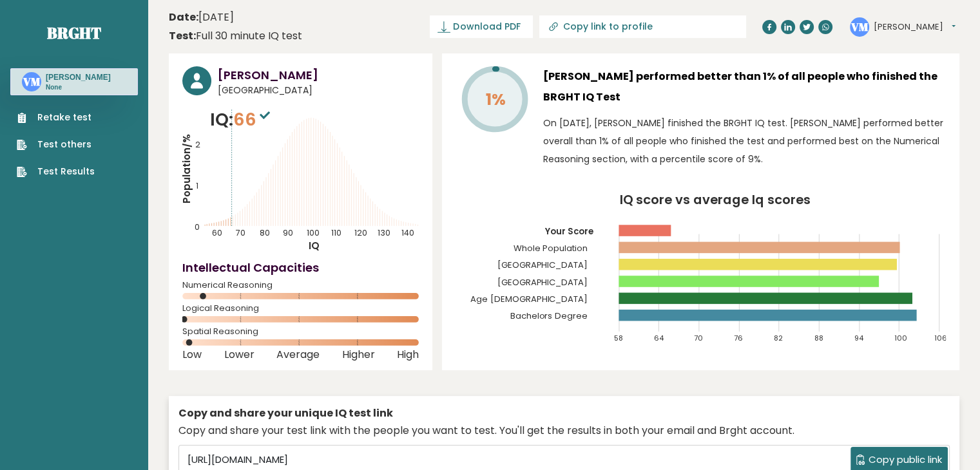 This screenshot has height=470, width=980. Describe the element at coordinates (298, 355) in the screenshot. I see `span: Average` at that location.